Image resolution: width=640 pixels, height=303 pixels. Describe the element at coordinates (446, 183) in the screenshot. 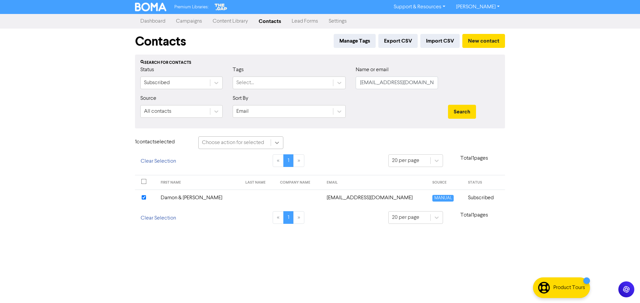

I see `th: SOURCE` at that location.